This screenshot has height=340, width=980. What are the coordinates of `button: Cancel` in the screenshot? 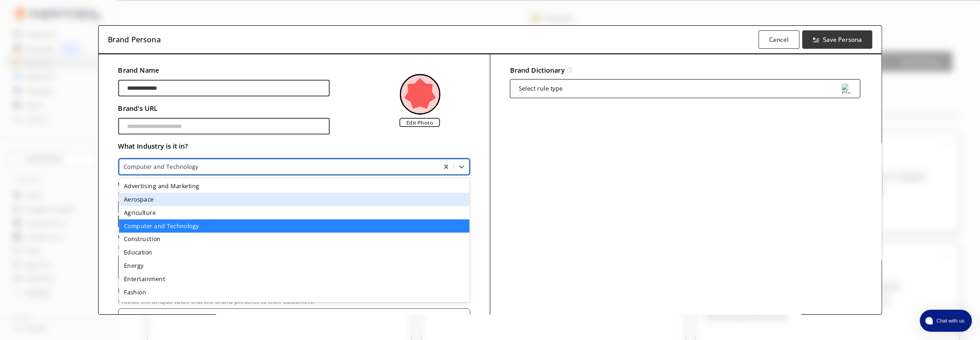 It's located at (778, 39).